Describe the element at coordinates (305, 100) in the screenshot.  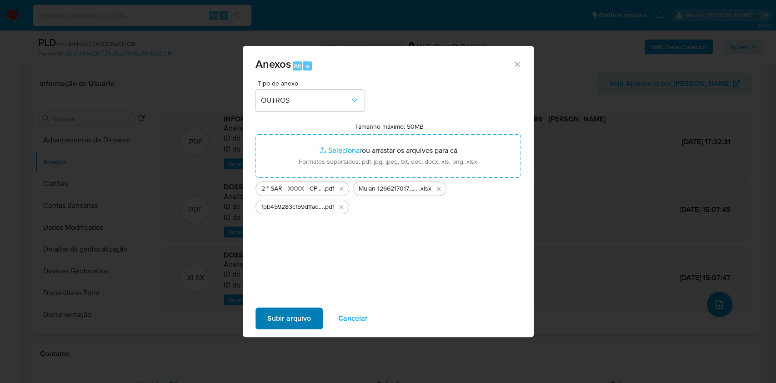
I see `span: OUTROS` at that location.